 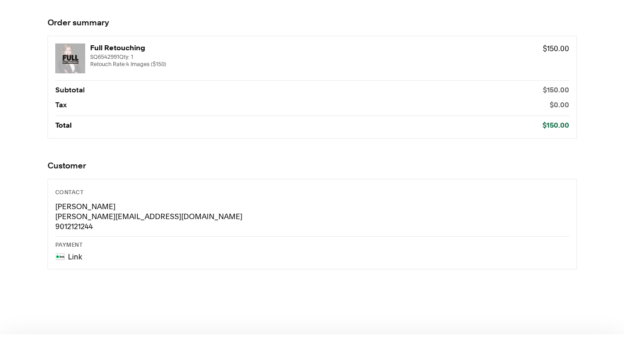 I want to click on p: Link, so click(x=75, y=257).